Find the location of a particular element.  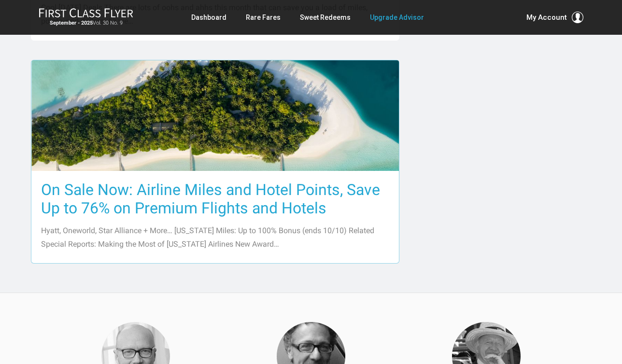

a: Rare Fares is located at coordinates (263, 17).